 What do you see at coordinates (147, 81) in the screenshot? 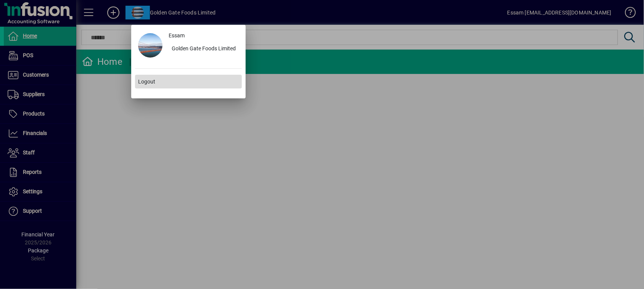
I see `span: Logout` at bounding box center [147, 81].